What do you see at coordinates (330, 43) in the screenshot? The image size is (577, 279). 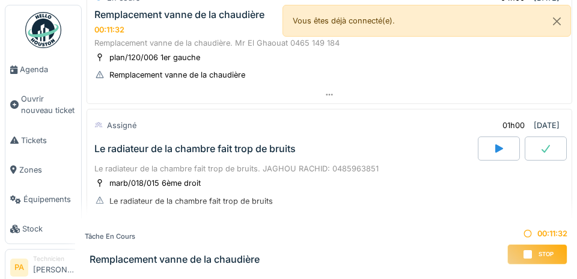 I see `div: Remplacement vanne de la chaudière. Mr El Ghaouat 0465 149 184` at bounding box center [330, 43].